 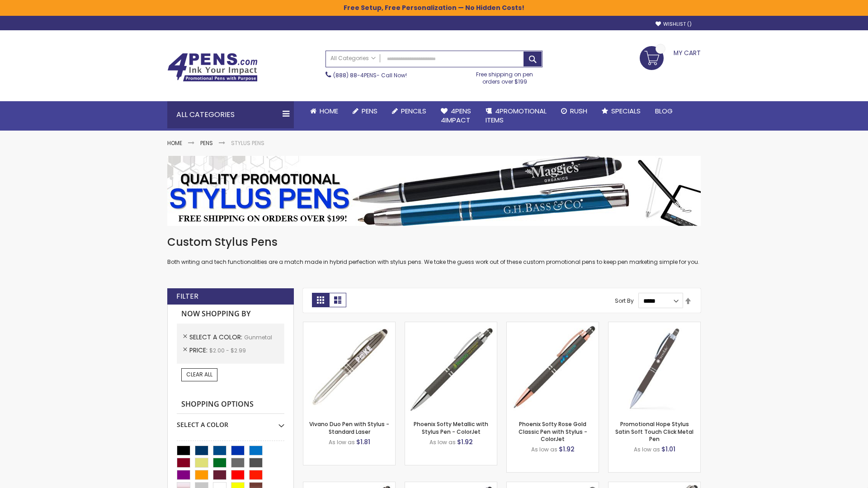 I want to click on a: Phoenix Softy Rose Gold Classic Pen with Stylus - ColorJet, so click(x=553, y=431).